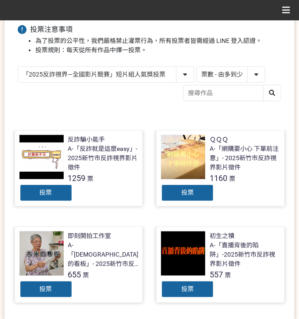 The image size is (299, 319). Describe the element at coordinates (219, 178) in the screenshot. I see `span: 1160` at that location.